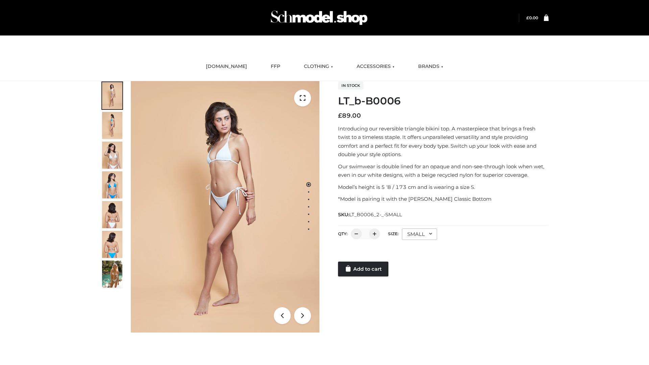 The width and height of the screenshot is (649, 365). I want to click on a: Add to cart, so click(363, 269).